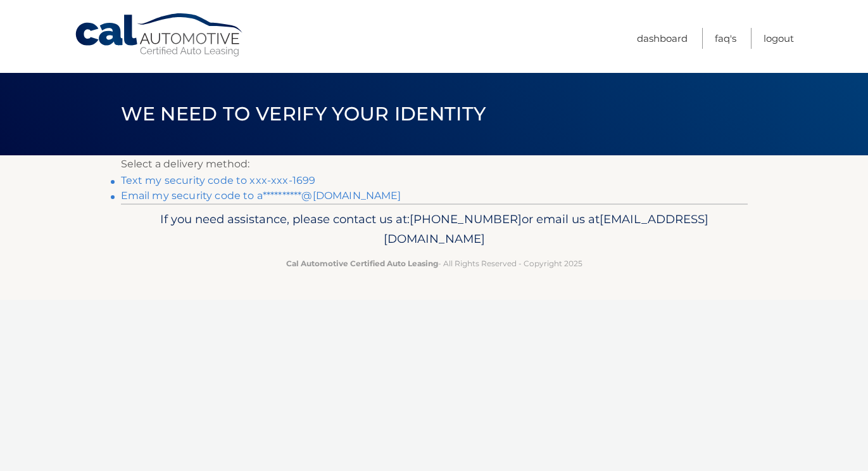  I want to click on p: Select a delivery method:, so click(435, 164).